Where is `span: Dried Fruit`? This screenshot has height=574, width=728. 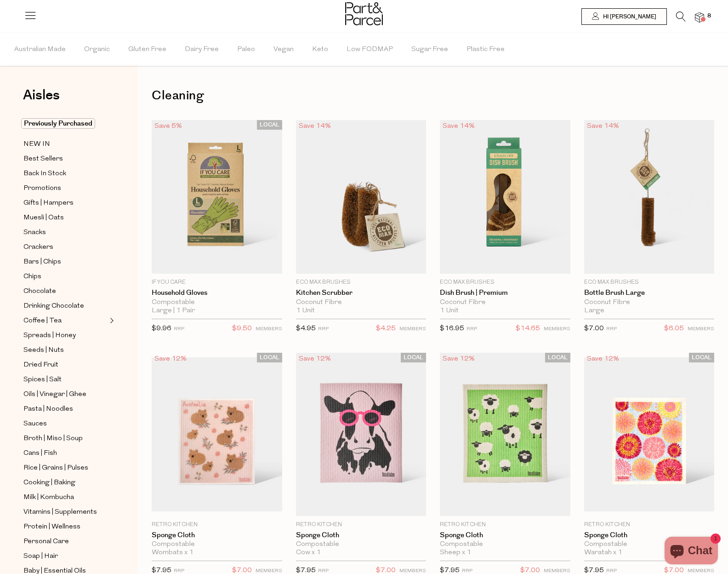 span: Dried Fruit is located at coordinates (41, 365).